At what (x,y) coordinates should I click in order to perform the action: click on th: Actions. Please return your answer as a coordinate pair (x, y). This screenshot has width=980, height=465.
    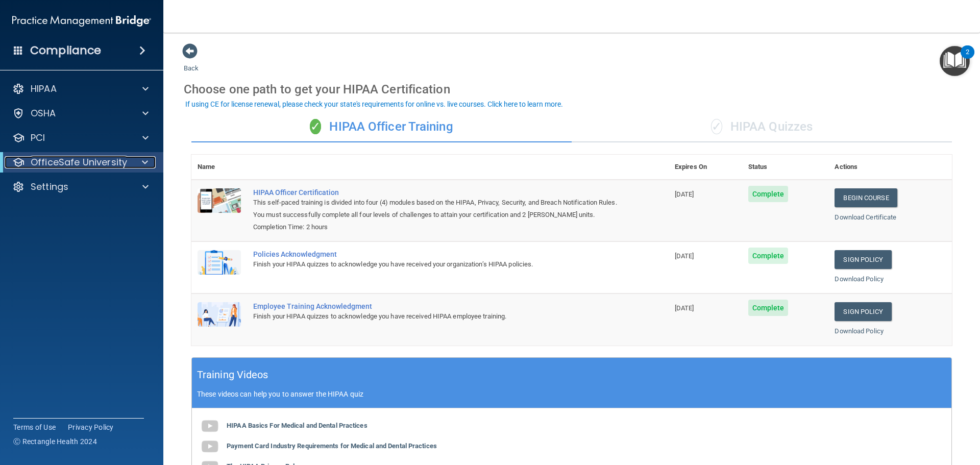
    Looking at the image, I should click on (891, 167).